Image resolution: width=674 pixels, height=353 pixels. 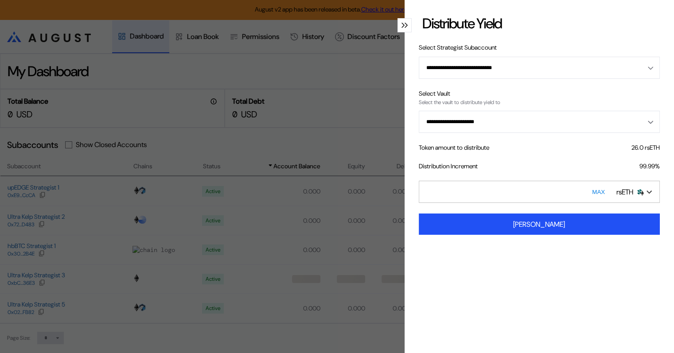 What do you see at coordinates (645, 147) in the screenshot?
I see `div: 26.0 rsETH` at bounding box center [645, 147].